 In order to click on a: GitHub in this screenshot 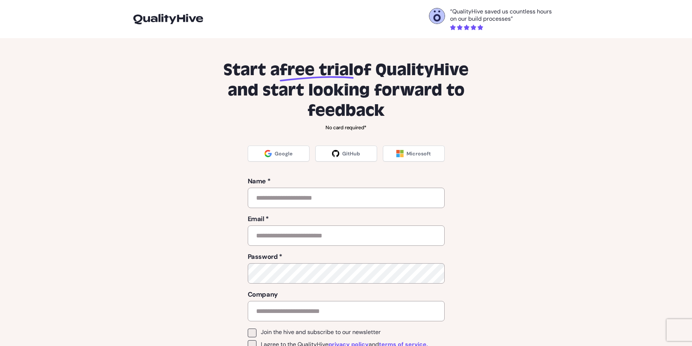, I will do `click(346, 154)`.